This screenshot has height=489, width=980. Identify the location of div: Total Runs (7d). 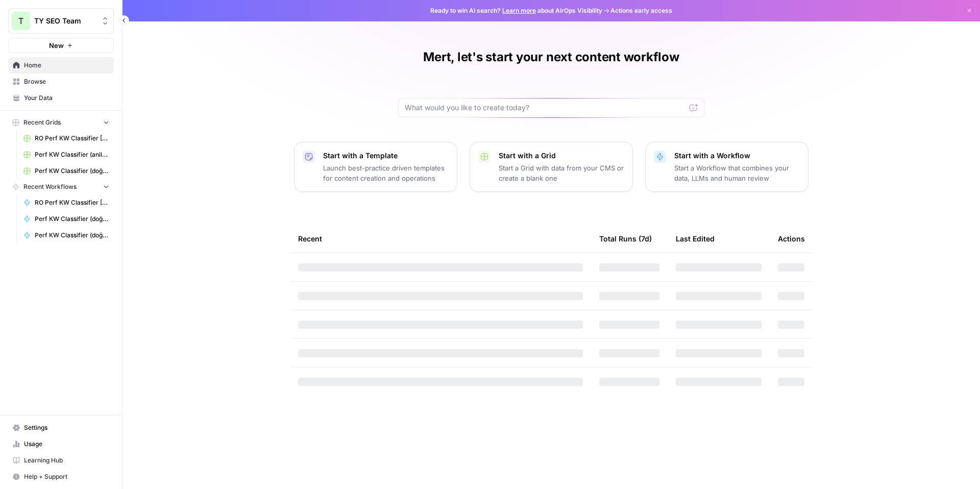
(626, 239).